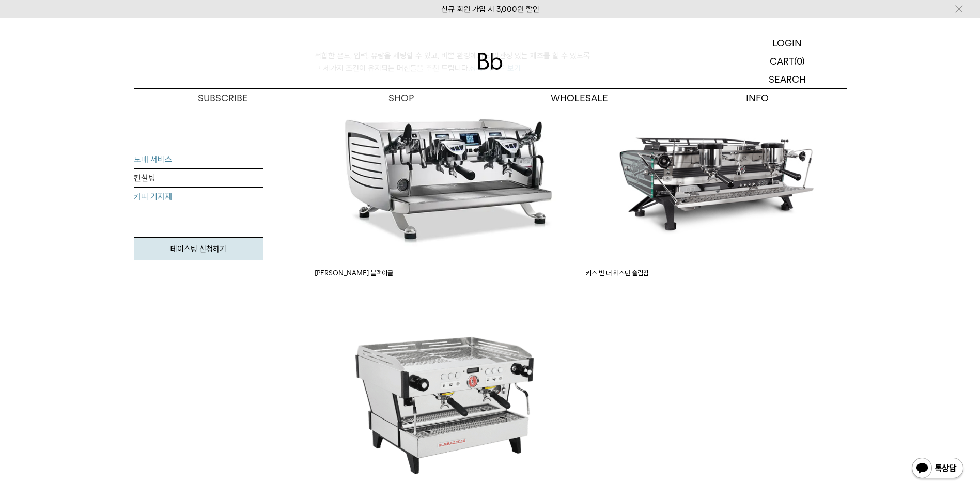  I want to click on p: INFO, so click(758, 98).